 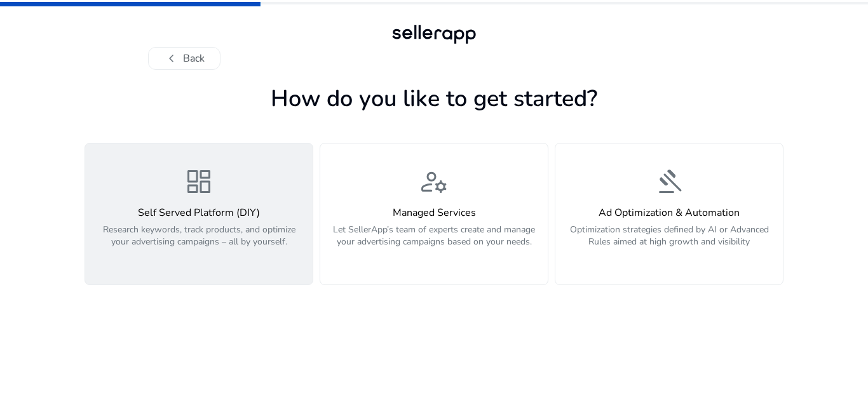 What do you see at coordinates (434, 98) in the screenshot?
I see `h1: How do you like to get started?` at bounding box center [434, 98].